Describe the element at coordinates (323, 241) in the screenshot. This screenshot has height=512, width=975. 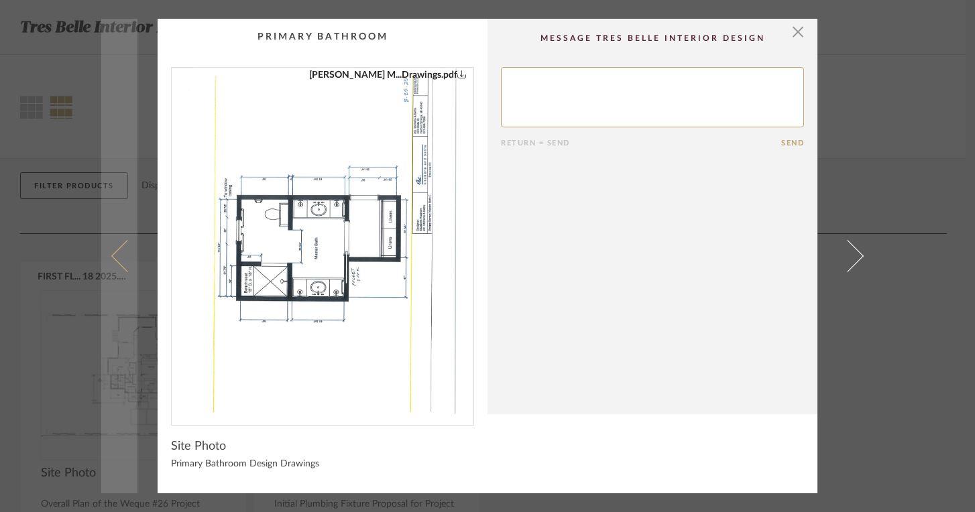
I see `img: 220f762c-de79-4dd2-90e2-9a958acd0991_1000x1000.jpg` at that location.